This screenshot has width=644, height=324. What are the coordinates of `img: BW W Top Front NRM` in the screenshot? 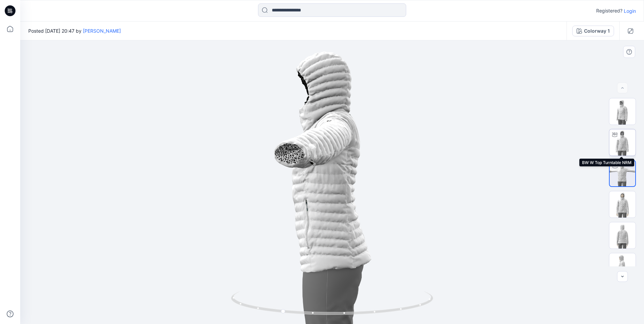 It's located at (623, 204).